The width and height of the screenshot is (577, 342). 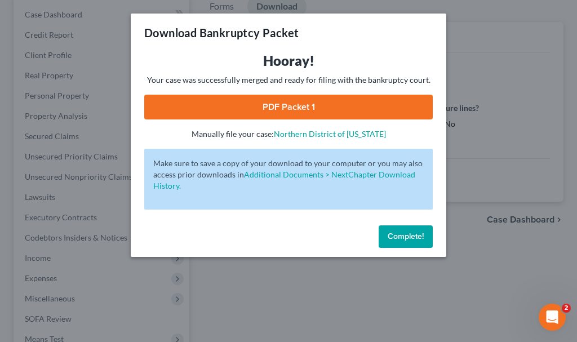 What do you see at coordinates (288, 107) in the screenshot?
I see `a: PDF Packet 1` at bounding box center [288, 107].